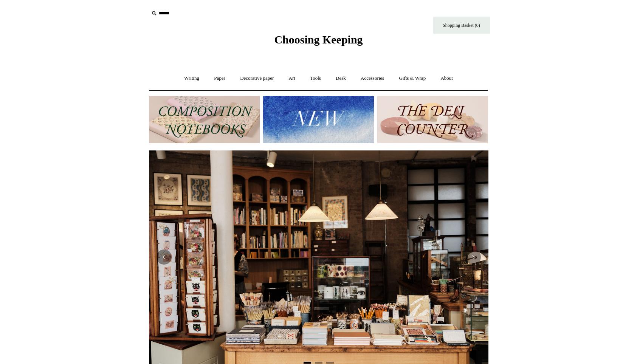  I want to click on a: Accessories, so click(372, 78).